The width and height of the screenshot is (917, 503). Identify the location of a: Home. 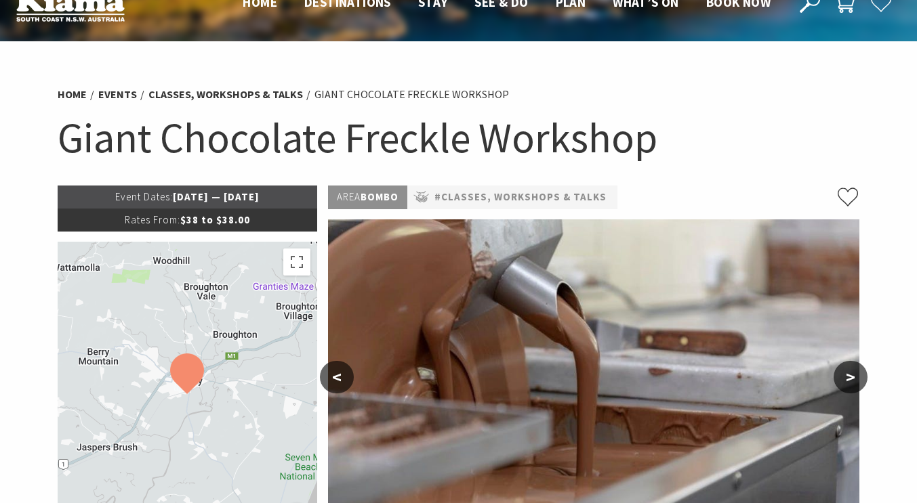
(72, 94).